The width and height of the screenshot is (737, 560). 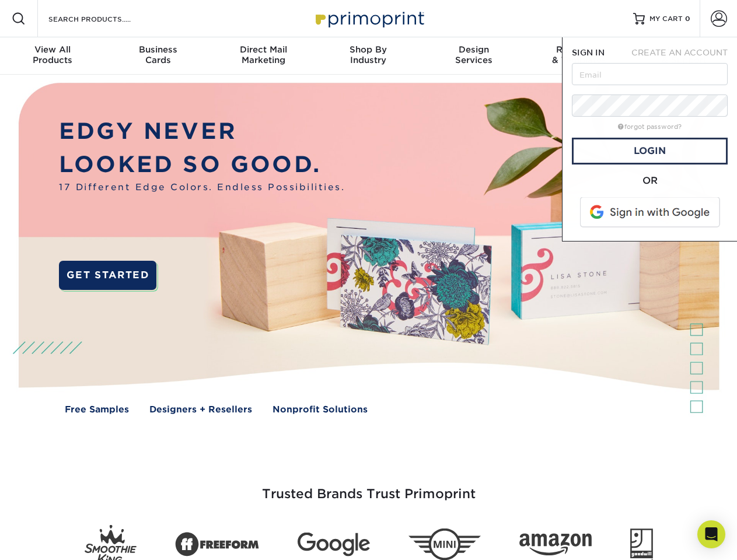 What do you see at coordinates (555, 545) in the screenshot?
I see `img: Amazon` at bounding box center [555, 545].